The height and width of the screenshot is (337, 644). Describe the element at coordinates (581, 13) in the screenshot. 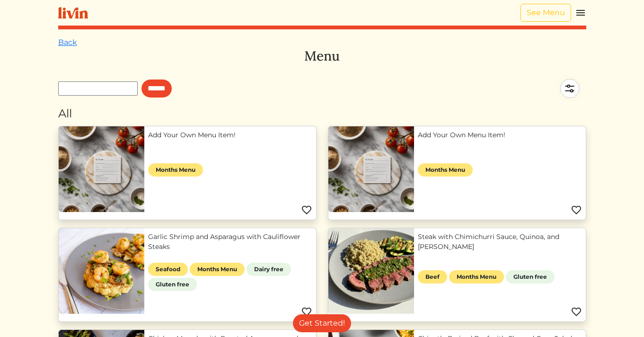

I see `img: menu_hamburger-cb6d353cf0ecd9f46ceae1c99ecbeb4a00e71ca567a856bd81f57e9d8c17bb26.svg` at that location.